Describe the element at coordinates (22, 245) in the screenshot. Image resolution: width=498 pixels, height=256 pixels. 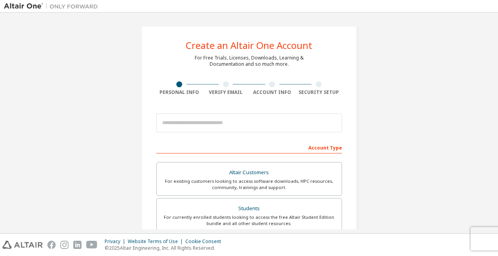
I see `img: altair_logo.svg` at that location.